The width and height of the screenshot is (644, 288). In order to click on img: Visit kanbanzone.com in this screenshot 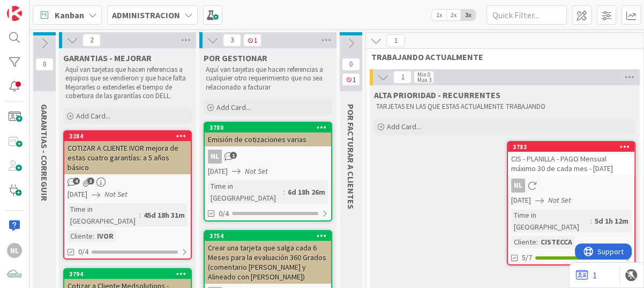, I will do `click(14, 13)`.